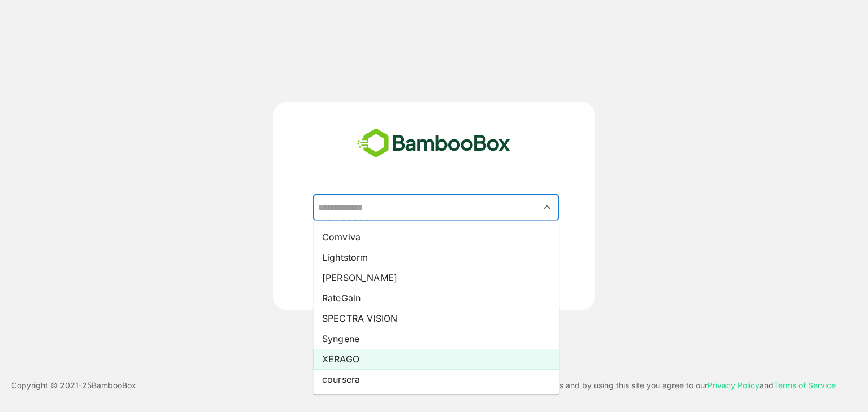 The width and height of the screenshot is (868, 412). I want to click on a: Privacy Policy, so click(733, 384).